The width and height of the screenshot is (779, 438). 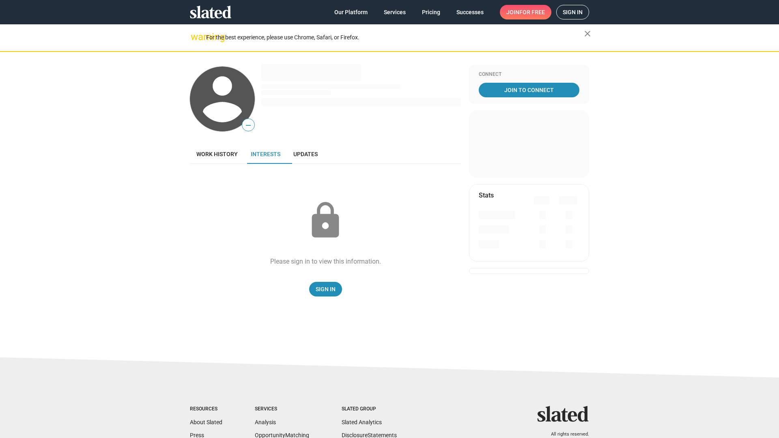 I want to click on div: For the best experience, please use Chrome, Safari, or Firefox., so click(x=395, y=37).